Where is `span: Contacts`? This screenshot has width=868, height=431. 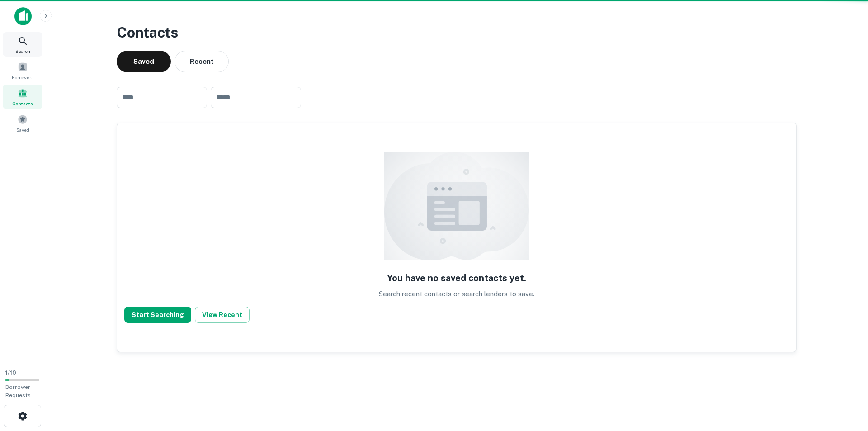 span: Contacts is located at coordinates (23, 104).